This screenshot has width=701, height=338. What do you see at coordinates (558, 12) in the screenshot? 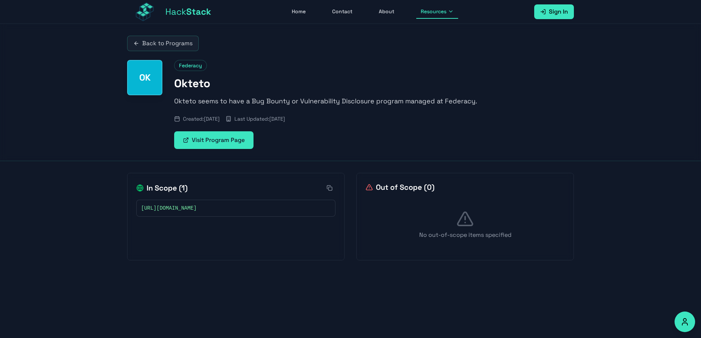
I see `span: Sign In` at bounding box center [558, 12].